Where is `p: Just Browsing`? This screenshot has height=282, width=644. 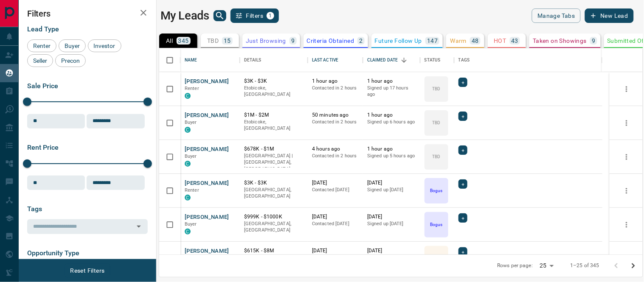
p: Just Browsing is located at coordinates (266, 41).